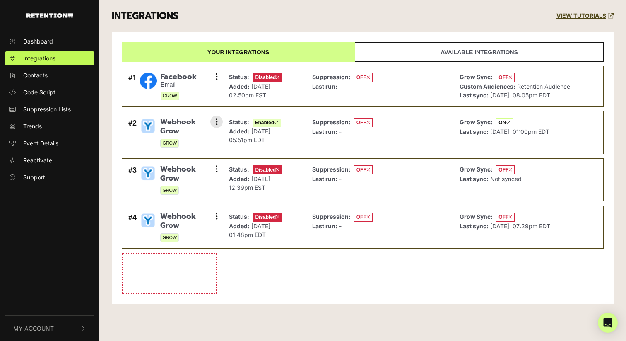  What do you see at coordinates (38, 41) in the screenshot?
I see `span: Dashboard` at bounding box center [38, 41].